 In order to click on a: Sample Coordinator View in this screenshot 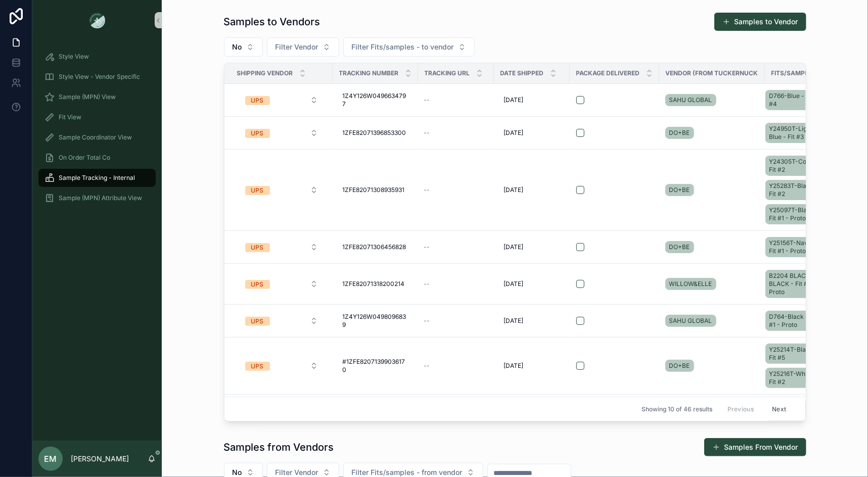, I will do `click(97, 137)`.